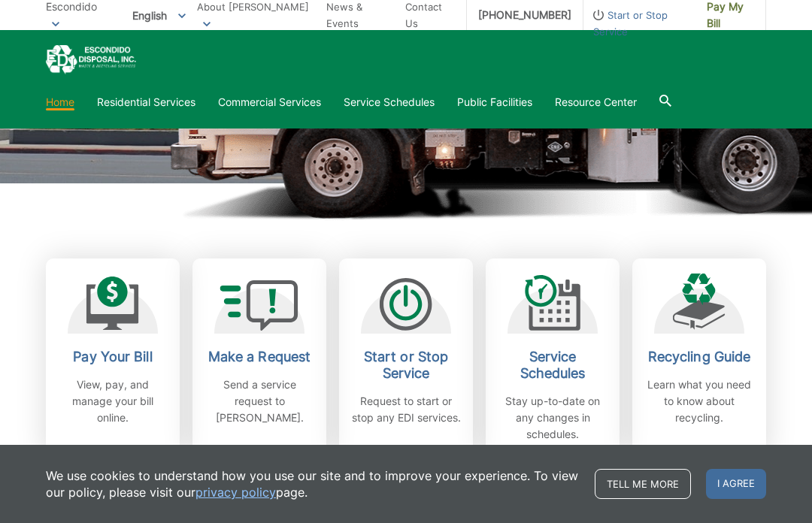  Describe the element at coordinates (699, 358) in the screenshot. I see `a: Recycling Guide Learn what you need to know about recycling.` at that location.